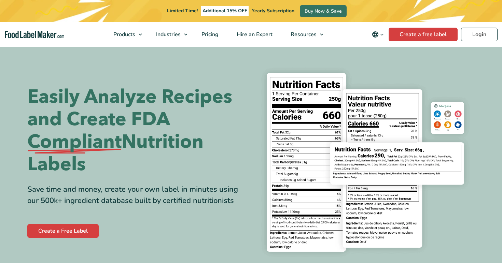 This screenshot has width=502, height=263. I want to click on span: Compliant, so click(74, 142).